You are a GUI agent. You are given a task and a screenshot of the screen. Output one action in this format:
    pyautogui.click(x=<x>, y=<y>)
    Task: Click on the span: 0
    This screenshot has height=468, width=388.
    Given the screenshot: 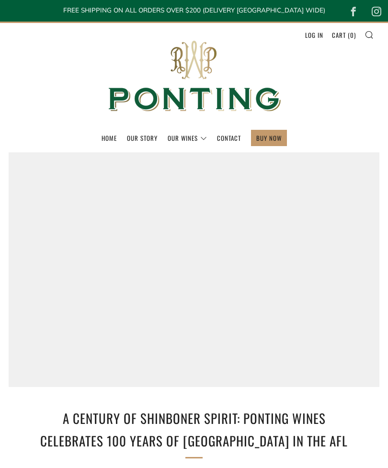 What is the action you would take?
    pyautogui.click(x=352, y=35)
    